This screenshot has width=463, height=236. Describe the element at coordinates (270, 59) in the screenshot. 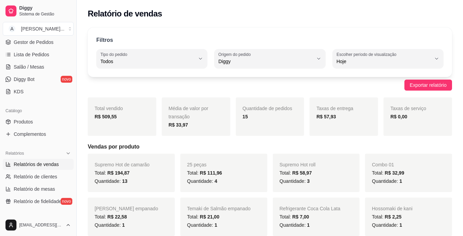

I see `button: Origem do pedidoDiggy` at that location.